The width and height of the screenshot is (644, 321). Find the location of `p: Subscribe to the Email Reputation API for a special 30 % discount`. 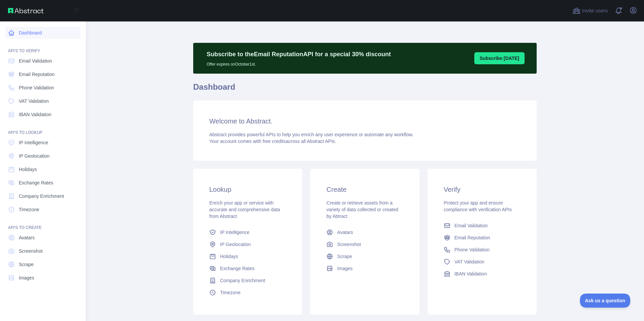

p: Subscribe to the Email Reputation API for a special 30 % discount is located at coordinates (298, 54).